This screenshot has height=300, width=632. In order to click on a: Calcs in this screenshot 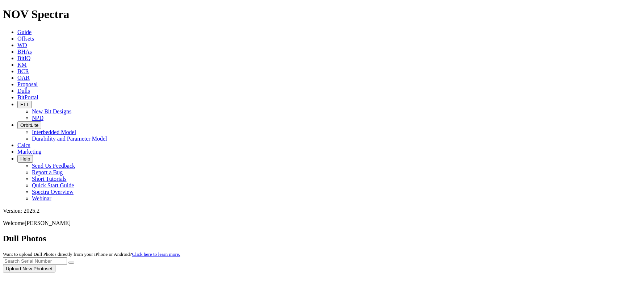, I will do `click(24, 145)`.